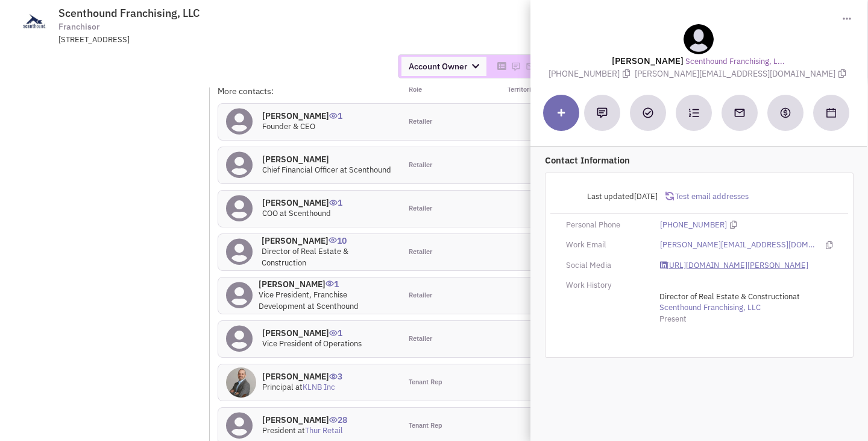 The image size is (868, 441). Describe the element at coordinates (338, 415) in the screenshot. I see `span: 28` at that location.